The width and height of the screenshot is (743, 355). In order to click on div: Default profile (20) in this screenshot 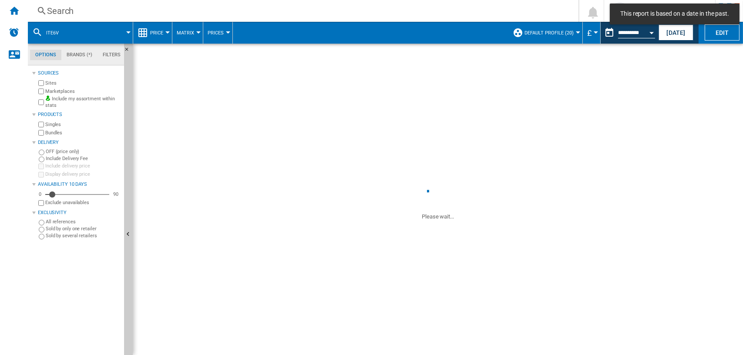, I will do `click(546, 33)`.